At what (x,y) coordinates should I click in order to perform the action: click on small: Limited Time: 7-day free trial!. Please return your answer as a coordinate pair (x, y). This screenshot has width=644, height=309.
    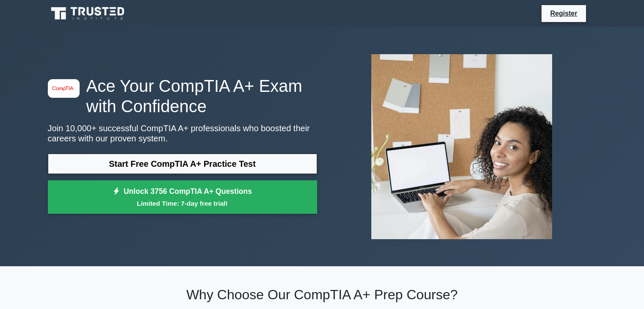
    Looking at the image, I should click on (183, 203).